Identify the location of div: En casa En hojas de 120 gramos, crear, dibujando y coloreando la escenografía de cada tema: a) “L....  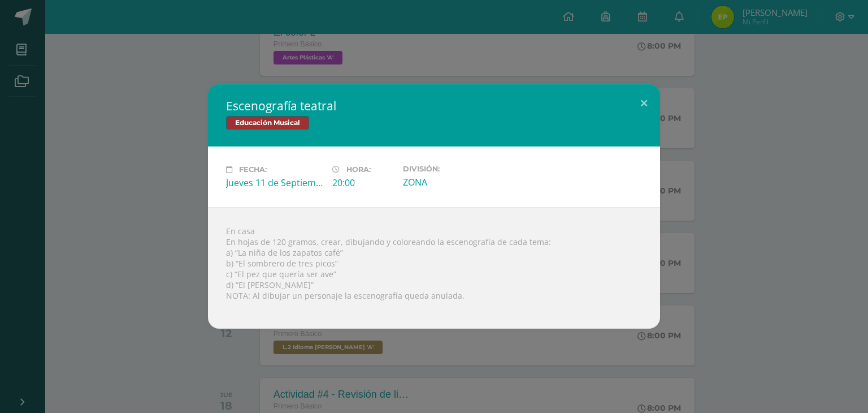
(434, 267).